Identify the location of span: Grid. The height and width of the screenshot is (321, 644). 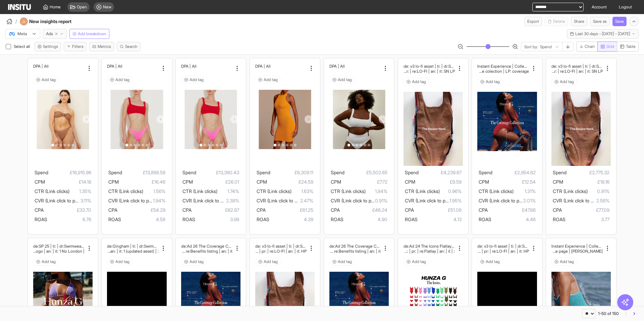
(610, 47).